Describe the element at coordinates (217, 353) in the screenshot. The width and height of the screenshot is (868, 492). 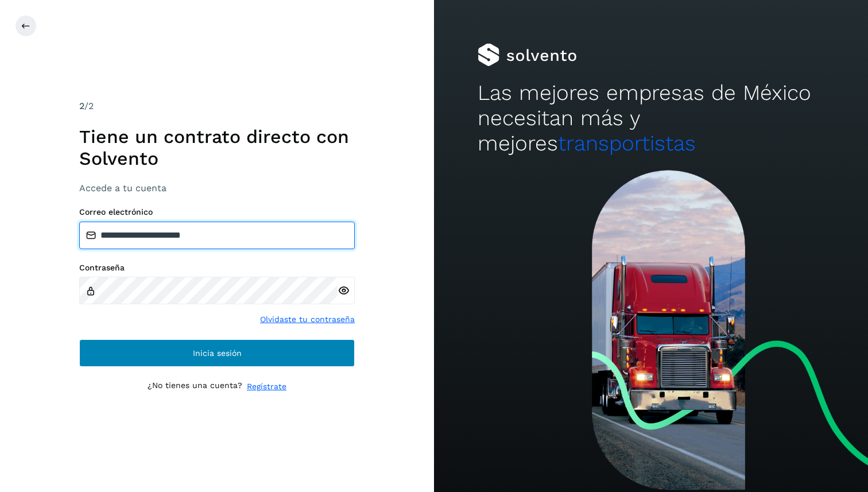
I see `span: Inicia sesión` at that location.